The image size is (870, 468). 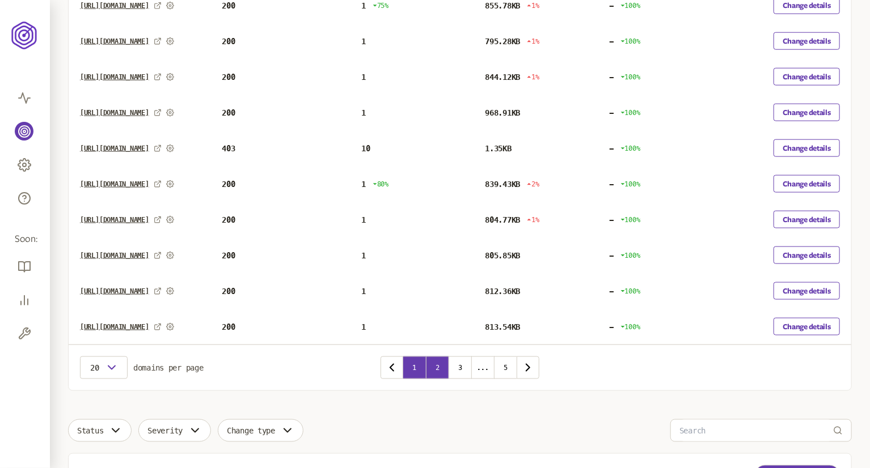 What do you see at coordinates (95, 368) in the screenshot?
I see `span: 20` at bounding box center [95, 368].